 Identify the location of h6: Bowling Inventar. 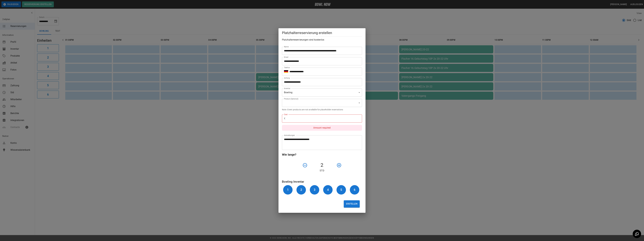
(322, 182).